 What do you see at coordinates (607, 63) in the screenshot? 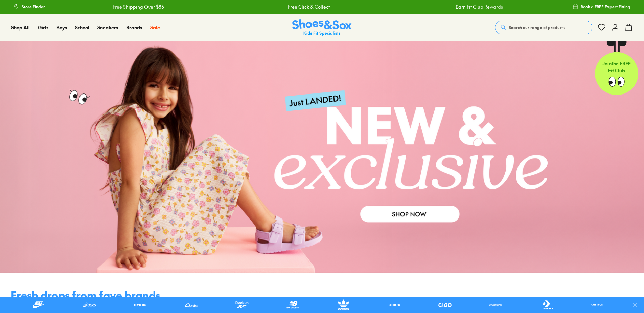
I see `span: Join` at bounding box center [607, 63].